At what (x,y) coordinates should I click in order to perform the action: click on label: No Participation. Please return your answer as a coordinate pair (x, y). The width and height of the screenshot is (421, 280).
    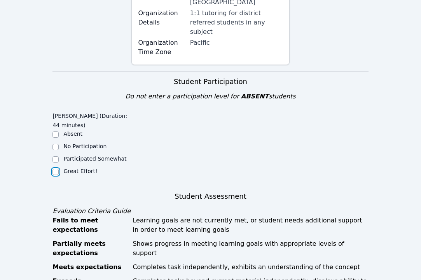
    Looking at the image, I should click on (85, 146).